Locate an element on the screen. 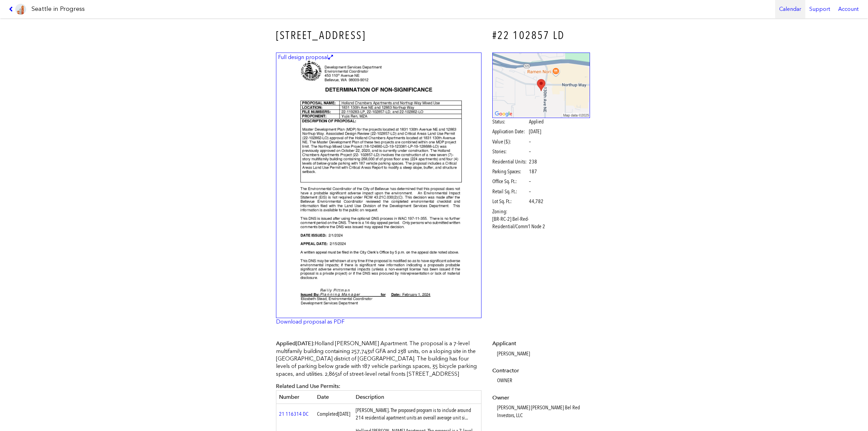 The height and width of the screenshot is (431, 868). td: Completed is located at coordinates (334, 414).